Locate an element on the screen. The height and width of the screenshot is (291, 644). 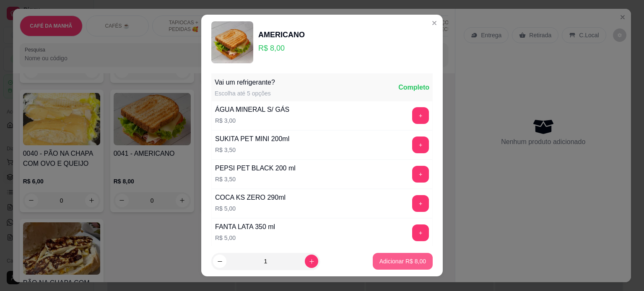
div: Vai um refrigerante? is located at coordinates (245, 83).